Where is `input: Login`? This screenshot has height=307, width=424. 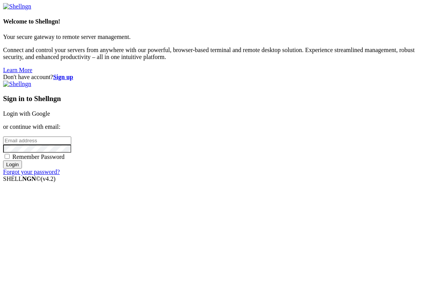 input: Login is located at coordinates (12, 164).